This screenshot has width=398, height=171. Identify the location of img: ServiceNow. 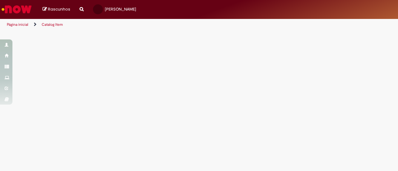
(16, 9).